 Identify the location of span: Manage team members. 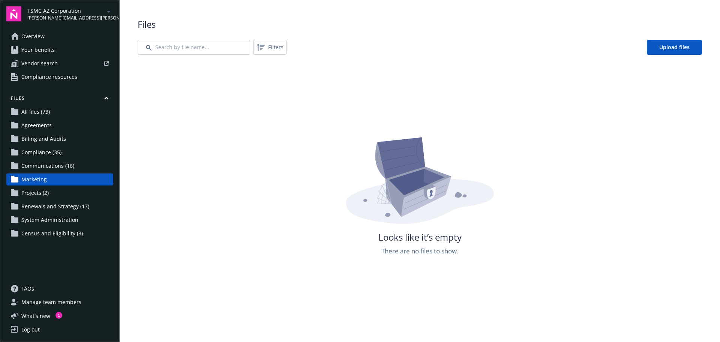
(51, 302).